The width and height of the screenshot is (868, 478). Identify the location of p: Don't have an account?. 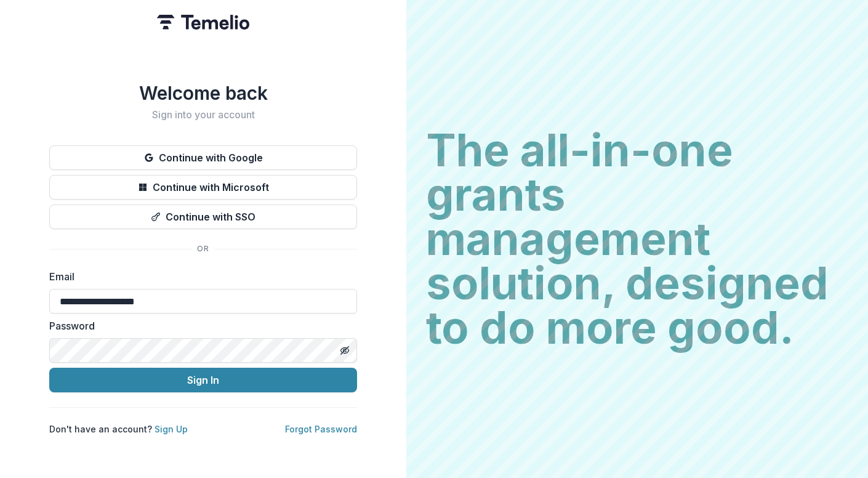
(118, 428).